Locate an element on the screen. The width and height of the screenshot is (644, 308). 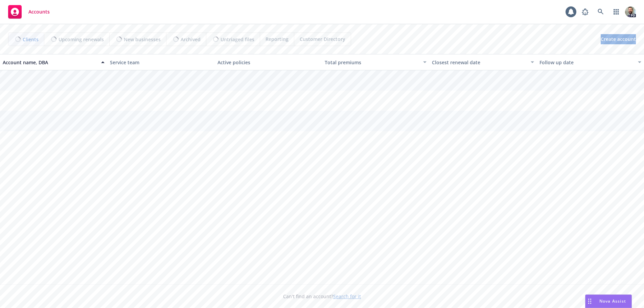
a: Create account is located at coordinates (618, 39).